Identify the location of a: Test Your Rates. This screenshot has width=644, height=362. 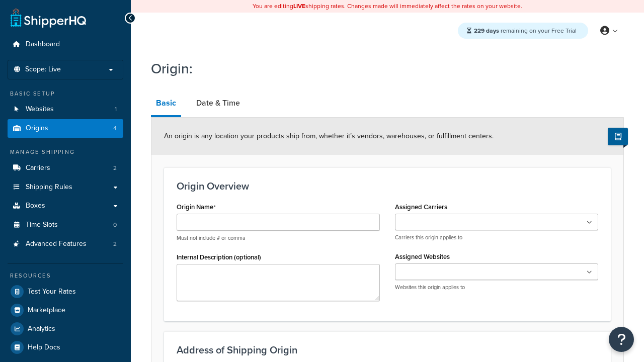
(65, 291).